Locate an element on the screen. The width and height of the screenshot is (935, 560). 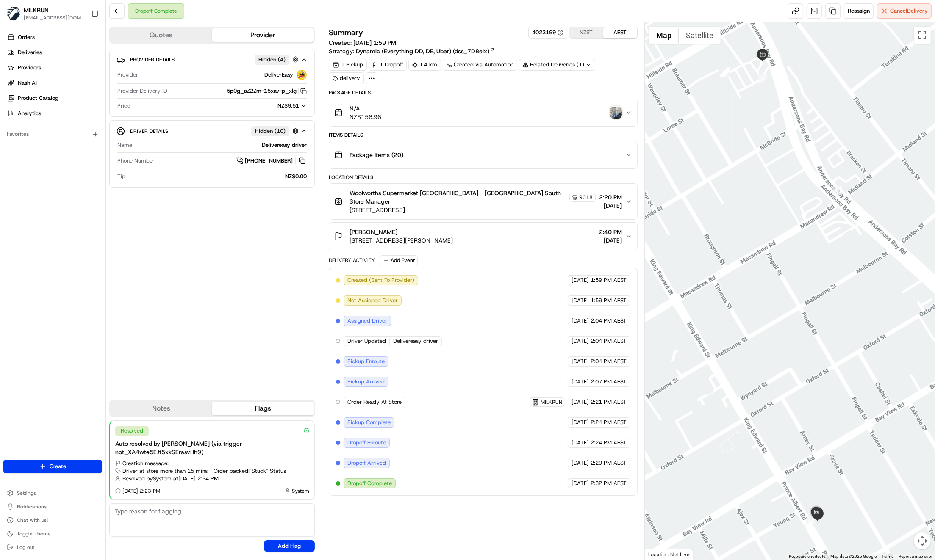
span: Creation message: is located at coordinates (145, 463).